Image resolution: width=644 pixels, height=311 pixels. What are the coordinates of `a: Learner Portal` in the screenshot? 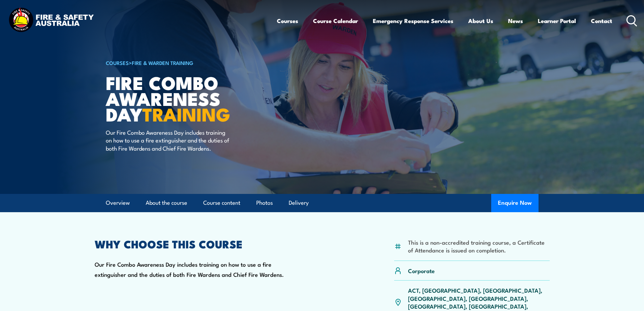 It's located at (557, 21).